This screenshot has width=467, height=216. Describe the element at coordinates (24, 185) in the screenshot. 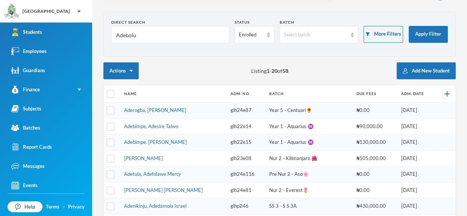

I see `div: Events` at that location.